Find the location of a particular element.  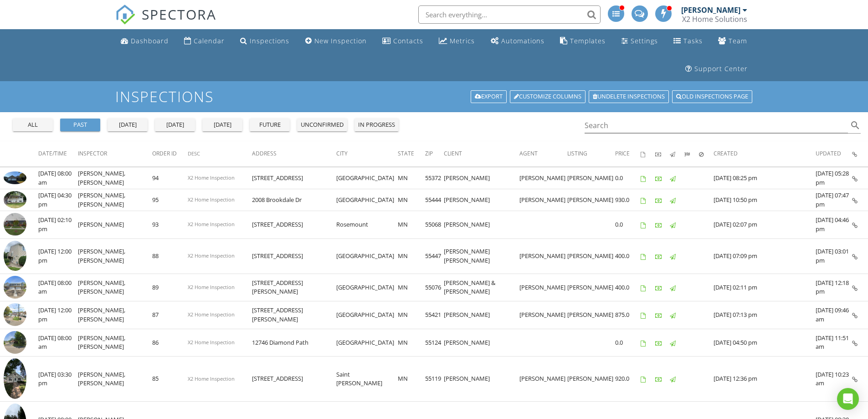

th: Desc: Not sorted. is located at coordinates (220, 154).